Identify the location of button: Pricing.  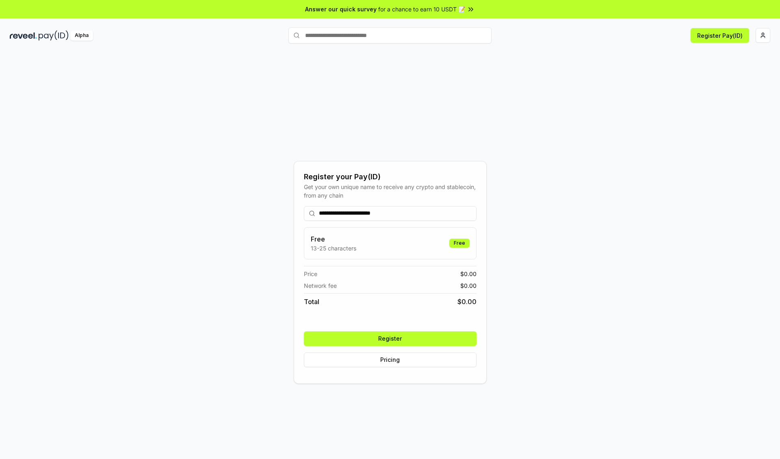
(390, 360).